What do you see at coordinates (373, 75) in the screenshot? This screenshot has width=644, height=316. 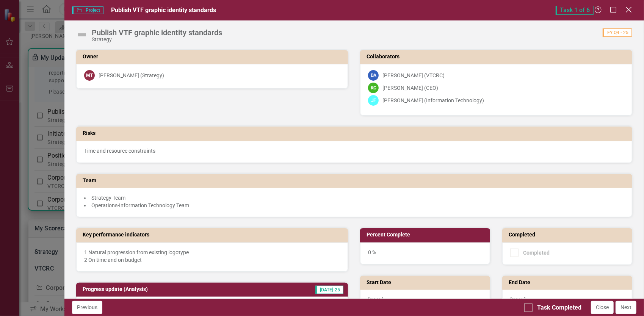 I see `div: DA` at bounding box center [373, 75].